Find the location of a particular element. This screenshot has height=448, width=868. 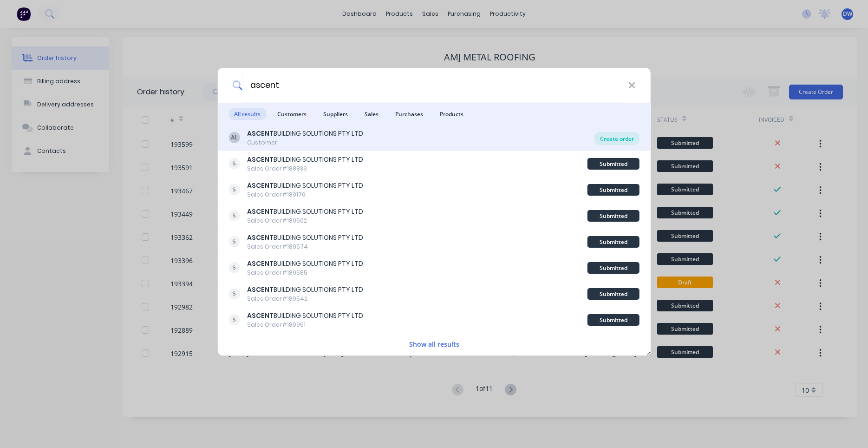

div: Sales Order #189574 is located at coordinates (305, 247).